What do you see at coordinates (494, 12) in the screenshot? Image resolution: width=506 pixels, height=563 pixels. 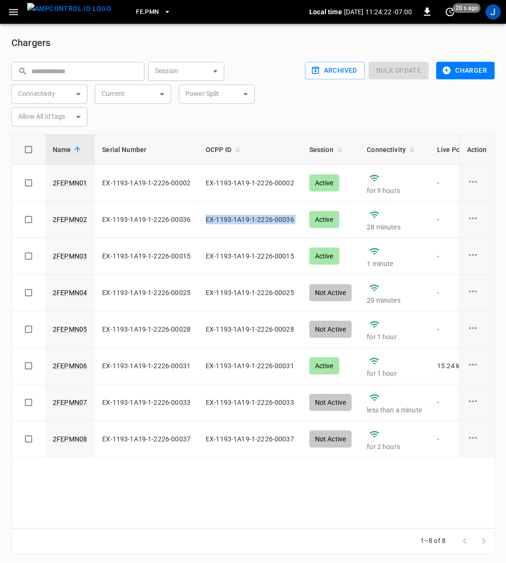 I see `div: profile-icon` at bounding box center [494, 12].